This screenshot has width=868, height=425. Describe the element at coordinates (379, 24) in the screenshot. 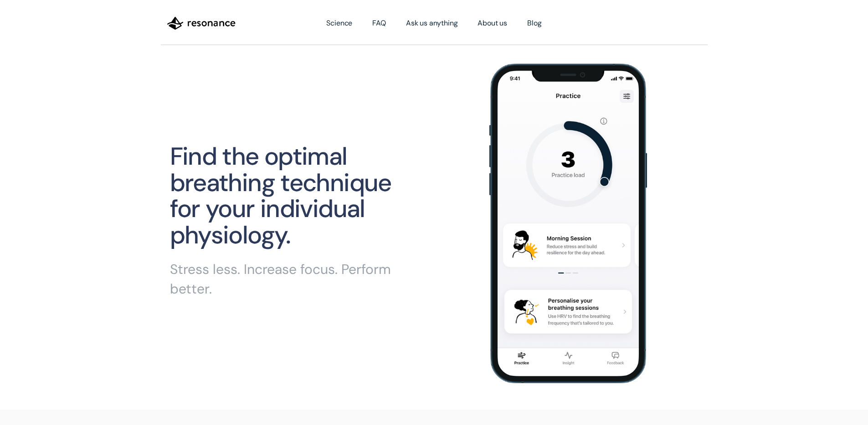

I see `a: FAQ` at that location.